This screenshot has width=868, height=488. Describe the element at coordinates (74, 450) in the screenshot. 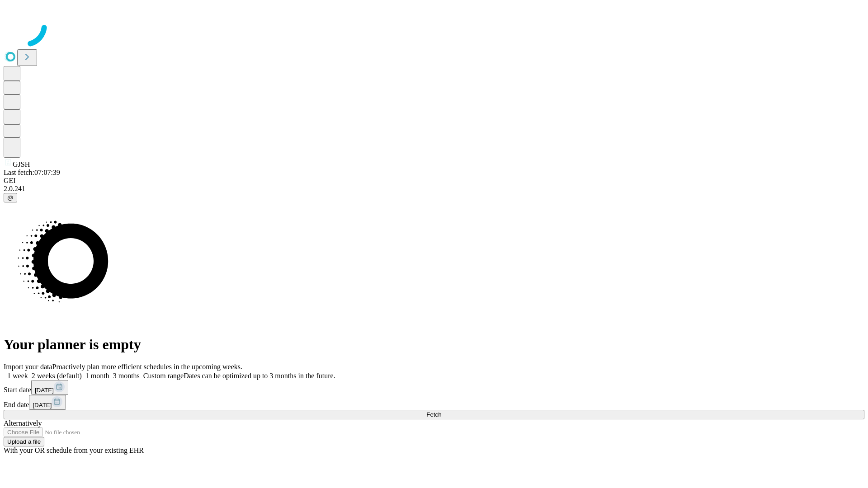

I see `span: With your OR schedule from your existing EHR` at that location.